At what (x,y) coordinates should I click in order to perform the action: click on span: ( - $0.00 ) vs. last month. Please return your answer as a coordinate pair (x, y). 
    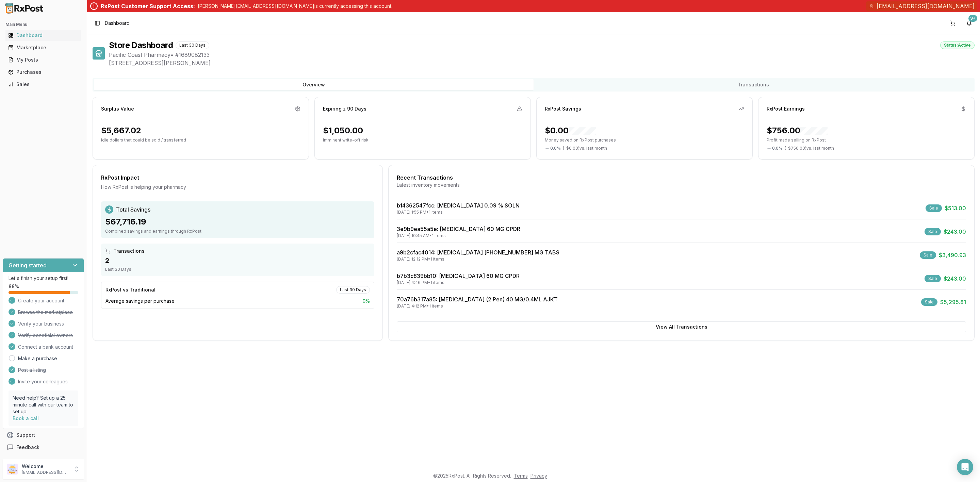
    Looking at the image, I should click on (585, 148).